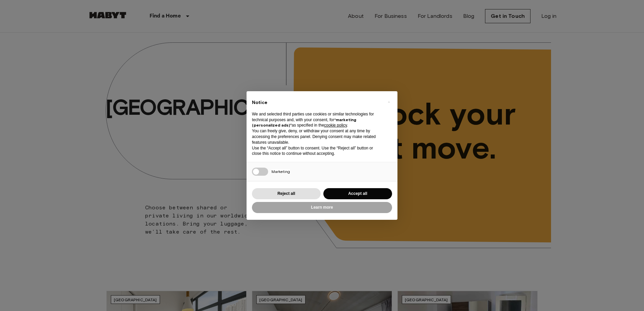 Image resolution: width=644 pixels, height=311 pixels. Describe the element at coordinates (335, 125) in the screenshot. I see `a: cookie policy` at that location.